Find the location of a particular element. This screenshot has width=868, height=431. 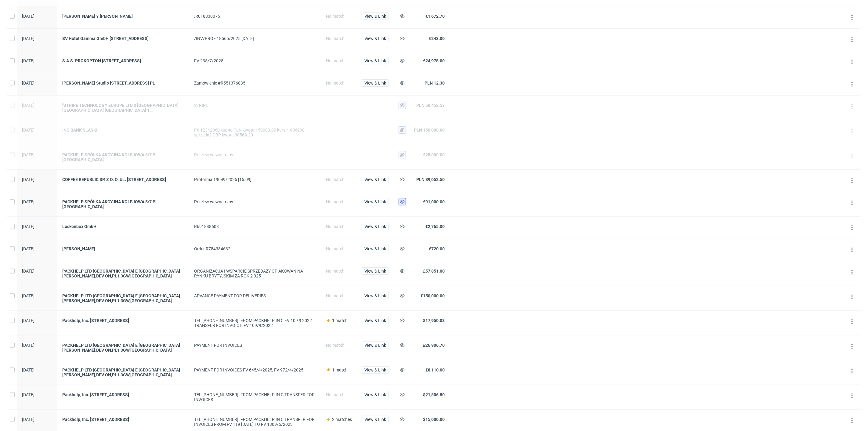

span: €91,000.00 is located at coordinates (433, 201).